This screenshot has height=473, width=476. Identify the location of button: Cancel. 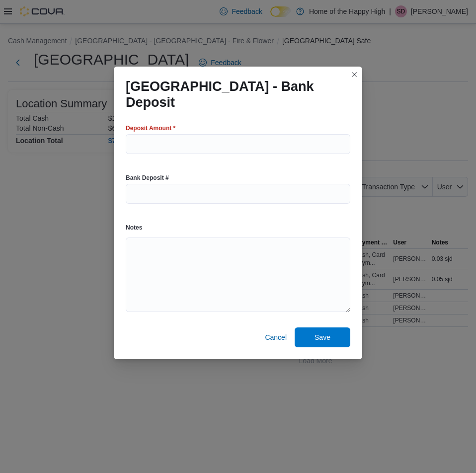
(275, 337).